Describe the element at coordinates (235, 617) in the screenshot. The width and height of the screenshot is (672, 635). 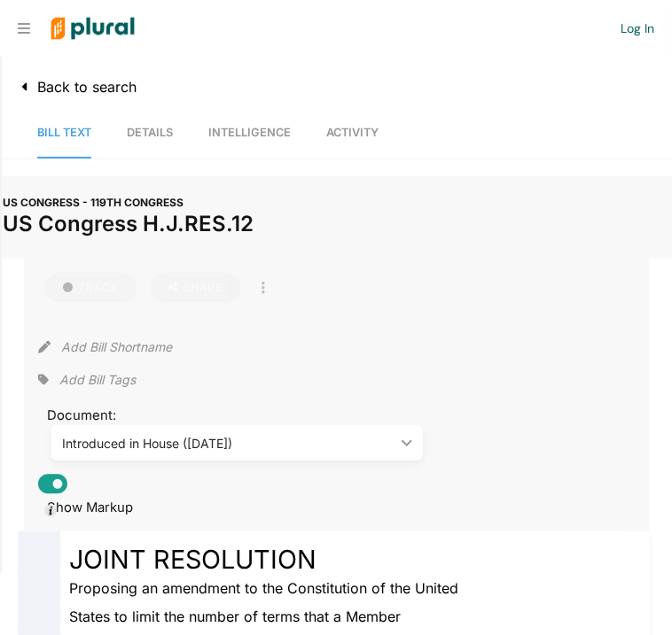
I see `span: States to limit the number of terms that a Member` at that location.